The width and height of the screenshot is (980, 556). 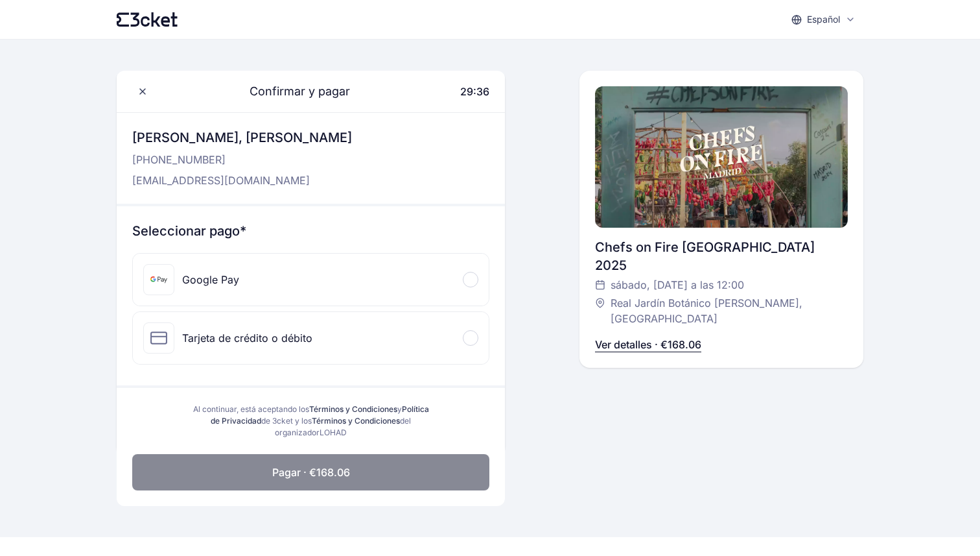 I want to click on p: Español, so click(x=823, y=19).